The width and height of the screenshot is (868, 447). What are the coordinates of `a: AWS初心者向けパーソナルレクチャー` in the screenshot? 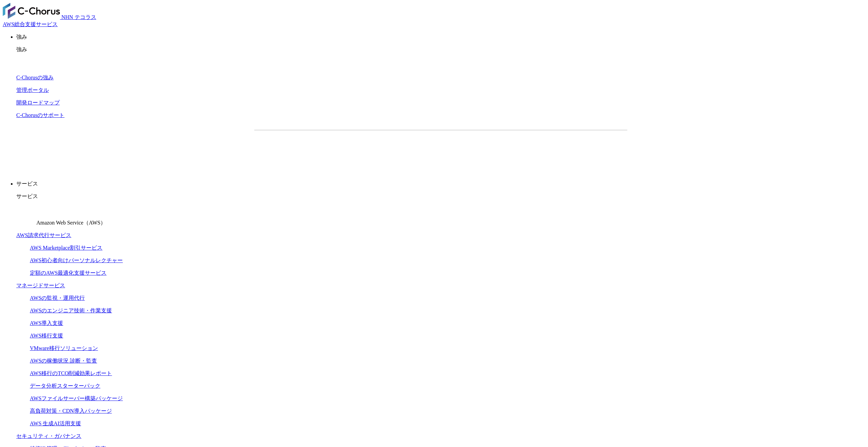 It's located at (76, 260).